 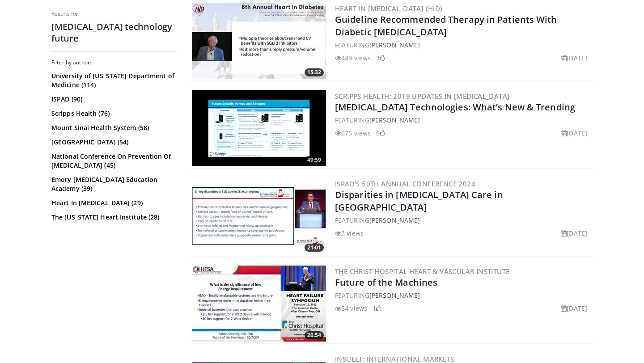 What do you see at coordinates (259, 216) in the screenshot?
I see `img: 2b9c1f35-2e7a-4fc1-849e-adf394ced2b2.300x170_q85_crop-smart_upscale.jpg` at bounding box center [259, 216].